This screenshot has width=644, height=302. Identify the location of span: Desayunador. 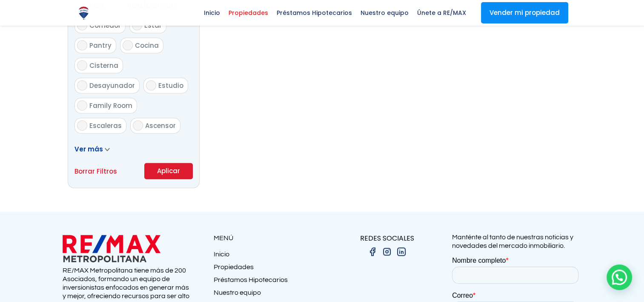
(112, 85).